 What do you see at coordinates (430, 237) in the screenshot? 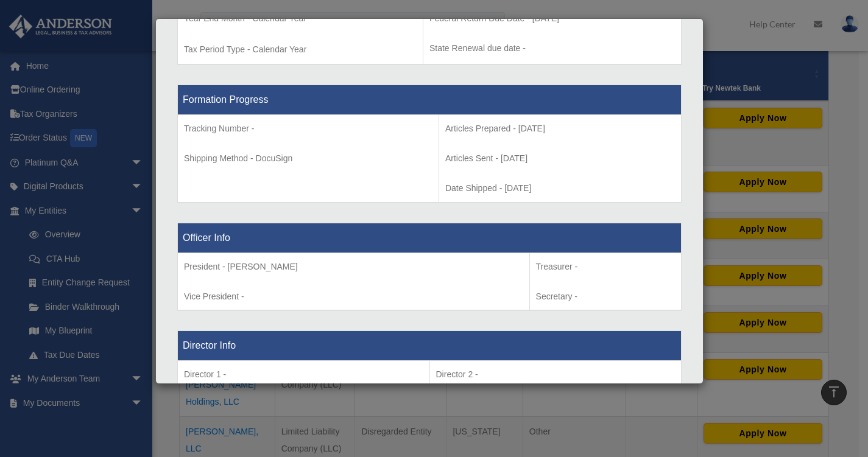
I see `th: Officer Info` at bounding box center [430, 237].